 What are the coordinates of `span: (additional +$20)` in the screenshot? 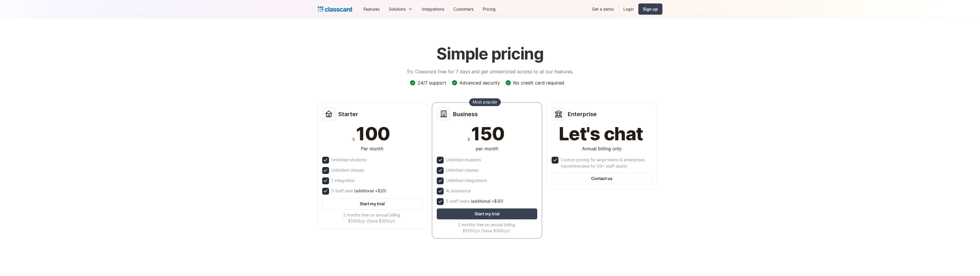 It's located at (370, 191).